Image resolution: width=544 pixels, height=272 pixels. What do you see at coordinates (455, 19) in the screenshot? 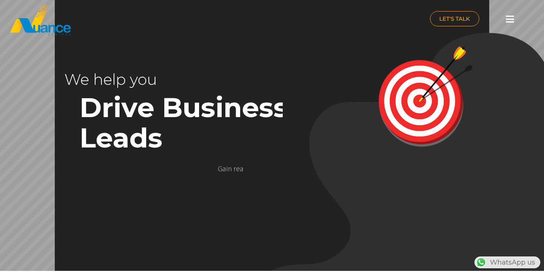
I see `span: LET'S TALK` at bounding box center [455, 19].